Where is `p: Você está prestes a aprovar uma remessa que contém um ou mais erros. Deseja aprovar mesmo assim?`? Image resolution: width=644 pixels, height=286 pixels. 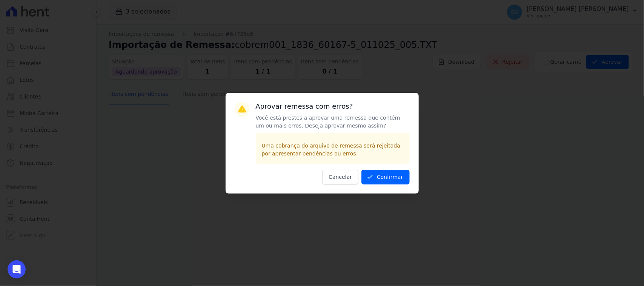
p: Você está prestes a aprovar uma remessa que contém um ou mais erros. Deseja aprovar mesmo assim? is located at coordinates (333, 122).